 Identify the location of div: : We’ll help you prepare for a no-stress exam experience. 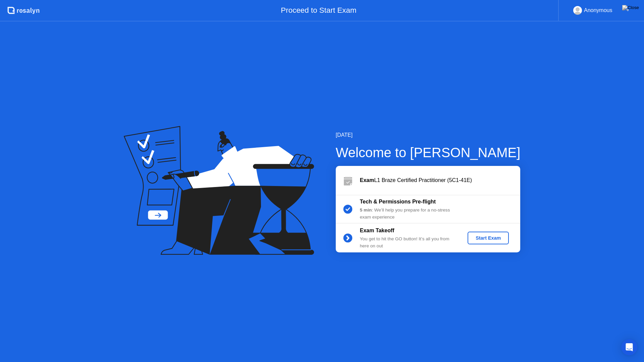
(408, 214).